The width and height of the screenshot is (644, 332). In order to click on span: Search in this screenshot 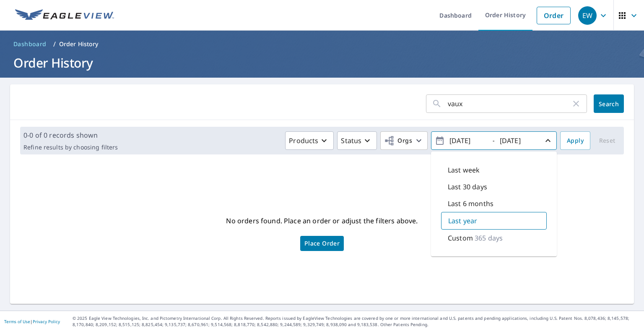, I will do `click(609, 104)`.